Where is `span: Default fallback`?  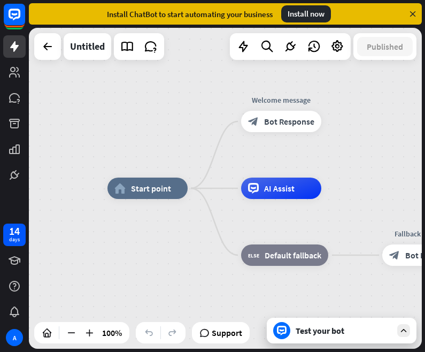
span: Default fallback is located at coordinates (293, 255).